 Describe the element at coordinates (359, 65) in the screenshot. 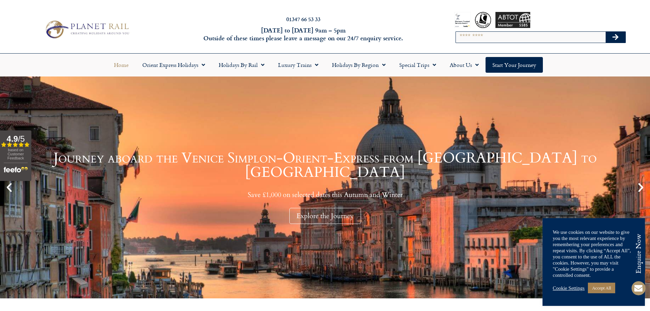

I see `a: Holidays by Region` at that location.